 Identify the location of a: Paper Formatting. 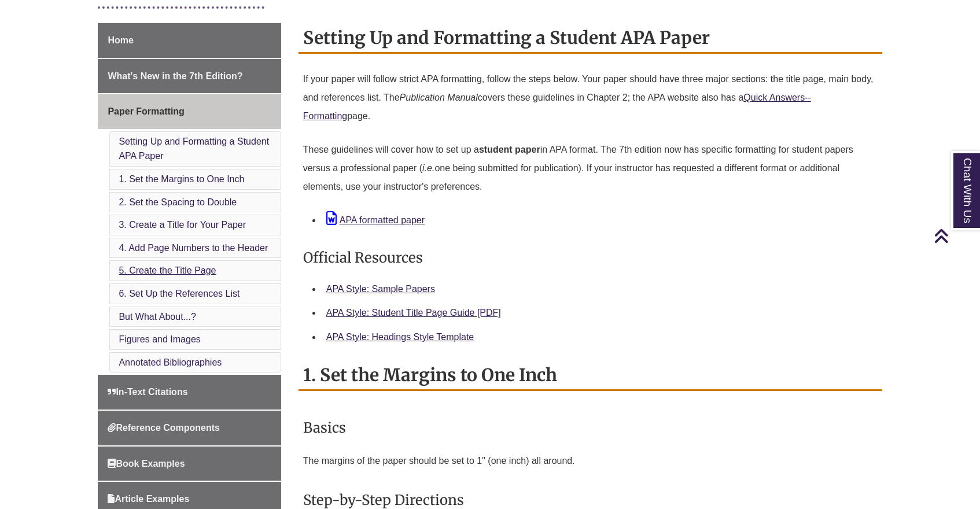
(189, 111).